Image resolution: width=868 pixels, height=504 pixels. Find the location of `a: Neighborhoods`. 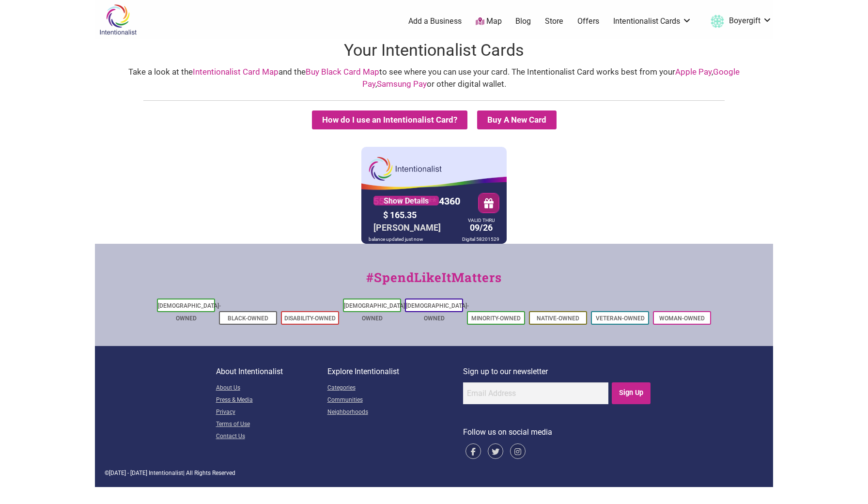

a: Neighborhoods is located at coordinates (396, 413).